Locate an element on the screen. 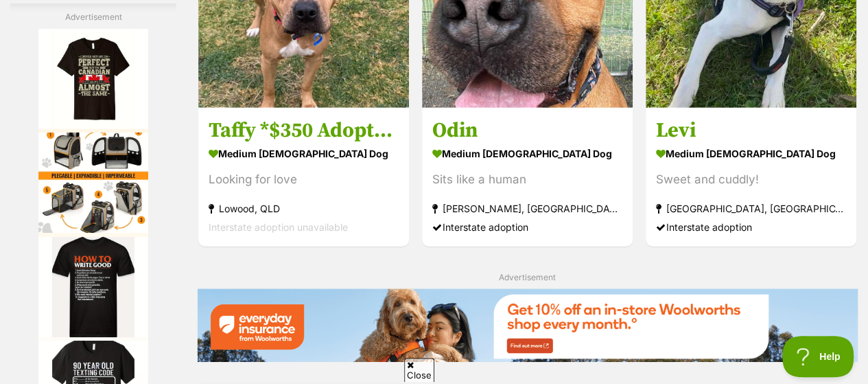 The image size is (868, 384). strong: Lowood, QLD is located at coordinates (303, 209).